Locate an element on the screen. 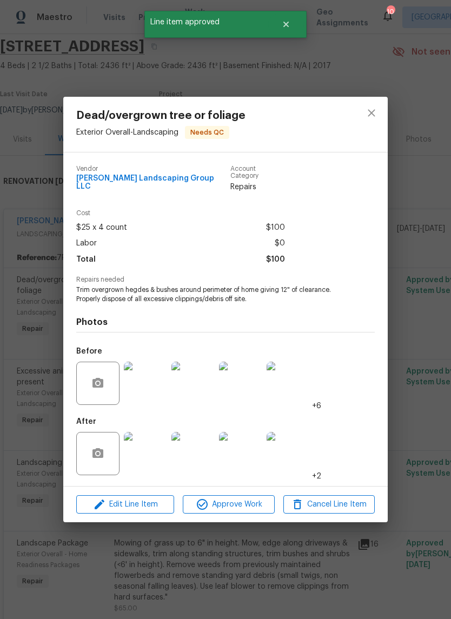 This screenshot has height=619, width=451. h5: After is located at coordinates (86, 422).